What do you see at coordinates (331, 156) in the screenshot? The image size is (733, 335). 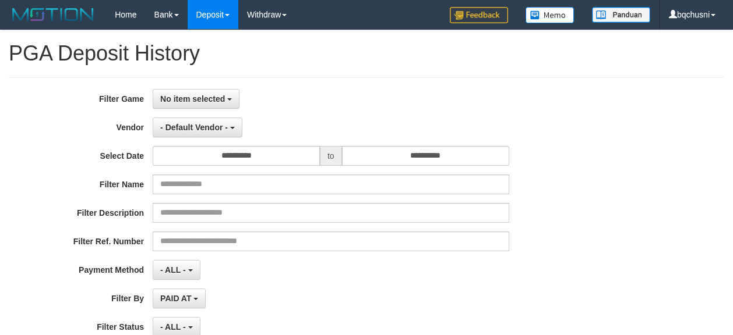 I see `span: to` at bounding box center [331, 156].